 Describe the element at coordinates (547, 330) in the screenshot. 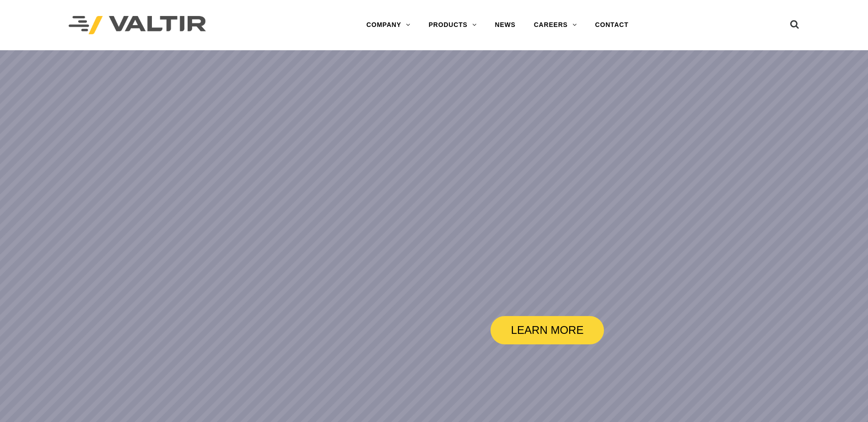

I see `a: LEARN MORE` at that location.